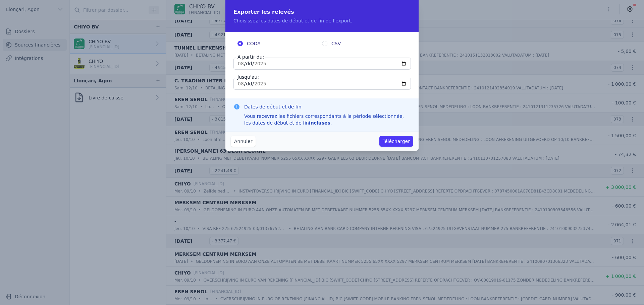 Image resolution: width=644 pixels, height=305 pixels. What do you see at coordinates (322, 12) in the screenshot?
I see `h2: Exporter les relevés` at bounding box center [322, 12].